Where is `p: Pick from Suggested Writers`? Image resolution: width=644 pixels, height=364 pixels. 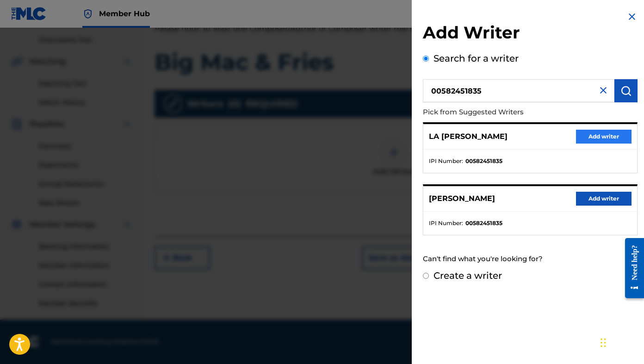
p: Pick from Suggested Writers is located at coordinates (504, 112).